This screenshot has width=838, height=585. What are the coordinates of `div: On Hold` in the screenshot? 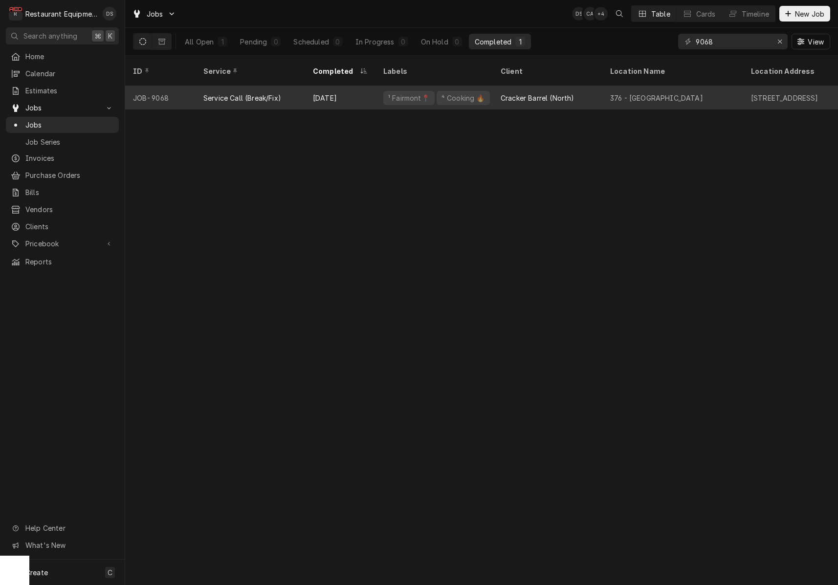 It's located at (435, 42).